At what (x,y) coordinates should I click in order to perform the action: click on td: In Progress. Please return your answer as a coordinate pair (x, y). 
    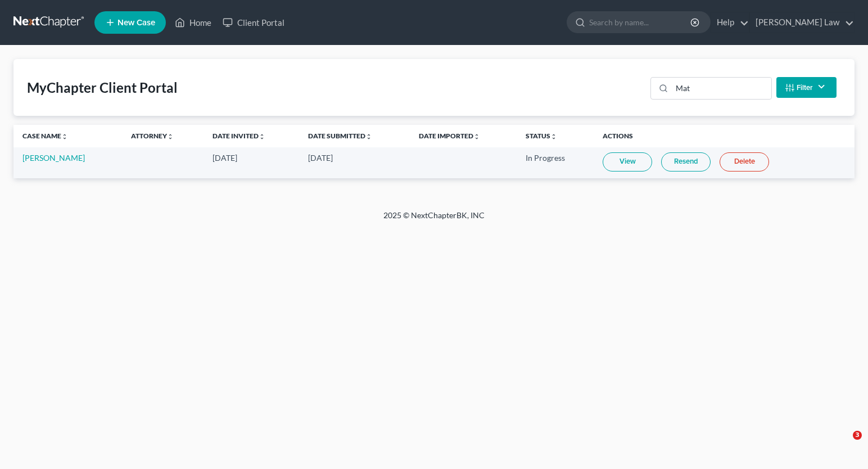
    Looking at the image, I should click on (555, 163).